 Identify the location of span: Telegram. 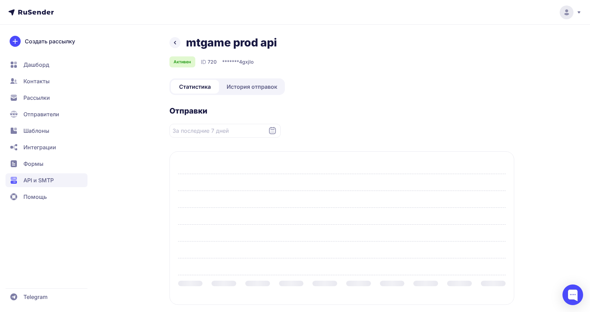
(35, 297).